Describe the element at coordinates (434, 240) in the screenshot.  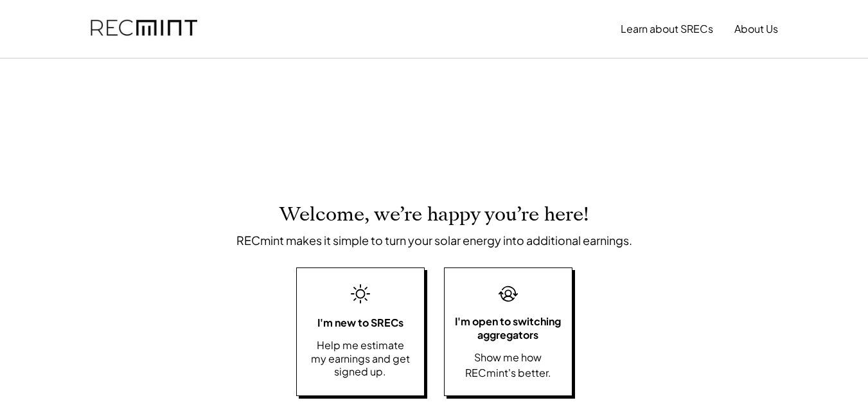
I see `div: RECmint makes it simple to turn your solar energy into additional earnings.` at that location.